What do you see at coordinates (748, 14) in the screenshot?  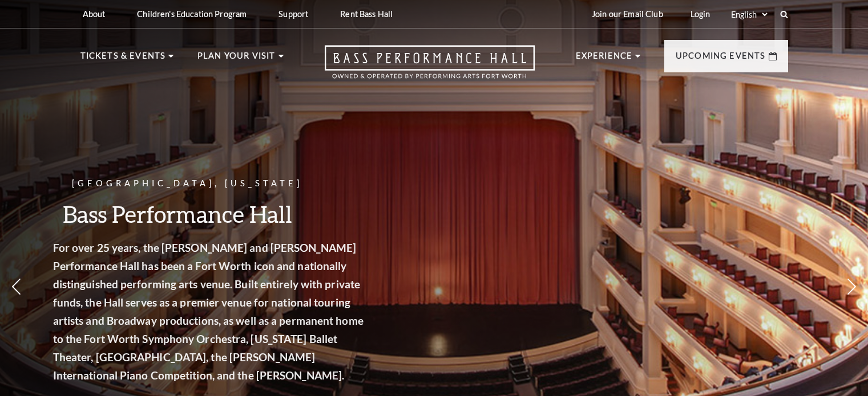 I see `select: Select:` at bounding box center [748, 14].